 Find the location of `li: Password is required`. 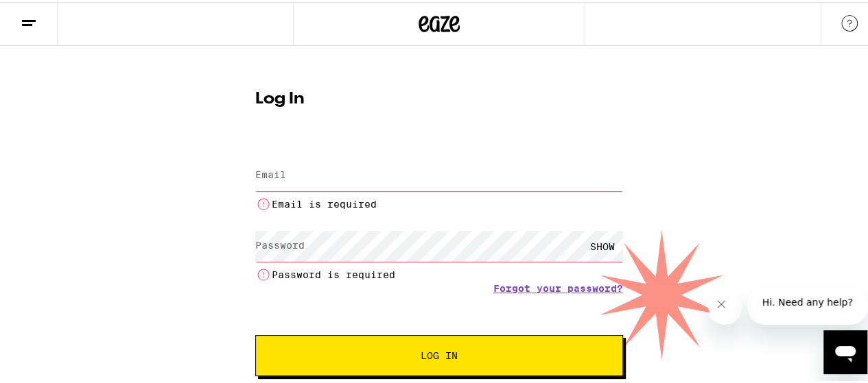

li: Password is required is located at coordinates (439, 273).